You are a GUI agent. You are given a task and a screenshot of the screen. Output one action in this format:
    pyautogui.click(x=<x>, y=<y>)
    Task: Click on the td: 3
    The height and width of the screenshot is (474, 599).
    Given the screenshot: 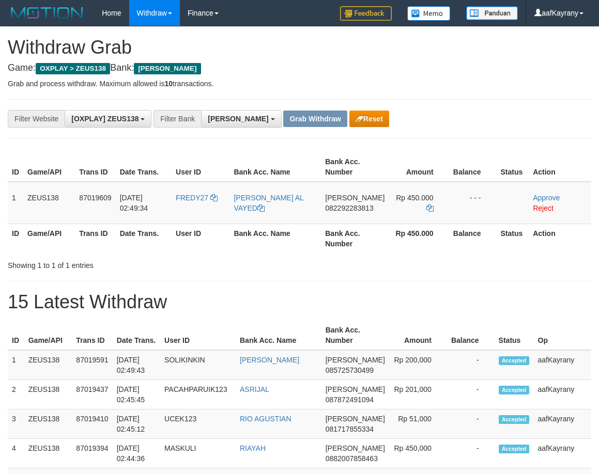 What is the action you would take?
    pyautogui.click(x=16, y=424)
    